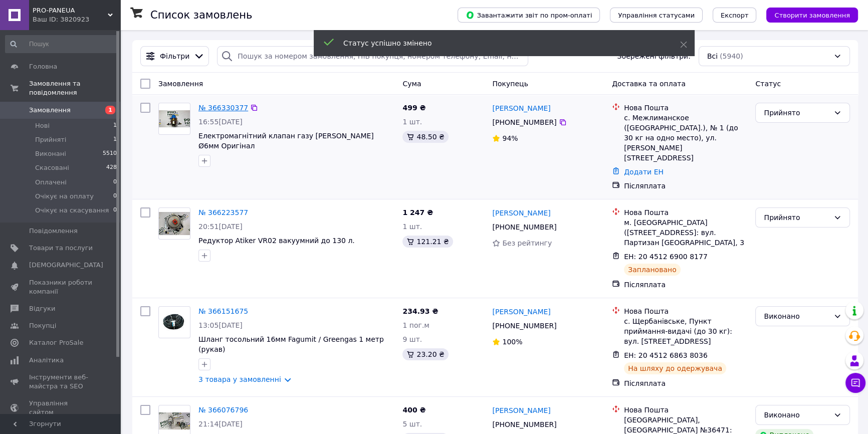  What do you see at coordinates (52, 168) in the screenshot?
I see `span: Скасовані` at bounding box center [52, 168].